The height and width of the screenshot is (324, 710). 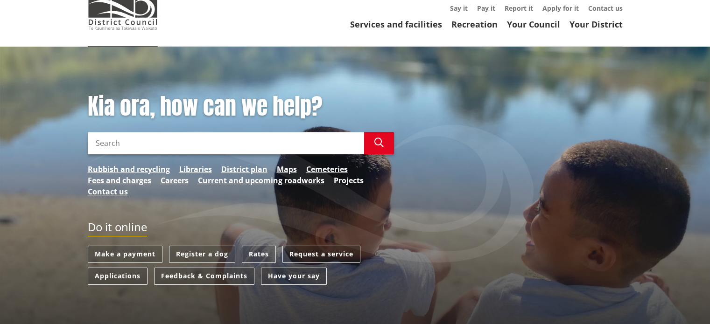 What do you see at coordinates (202, 254) in the screenshot?
I see `a: Register a dog` at bounding box center [202, 254].